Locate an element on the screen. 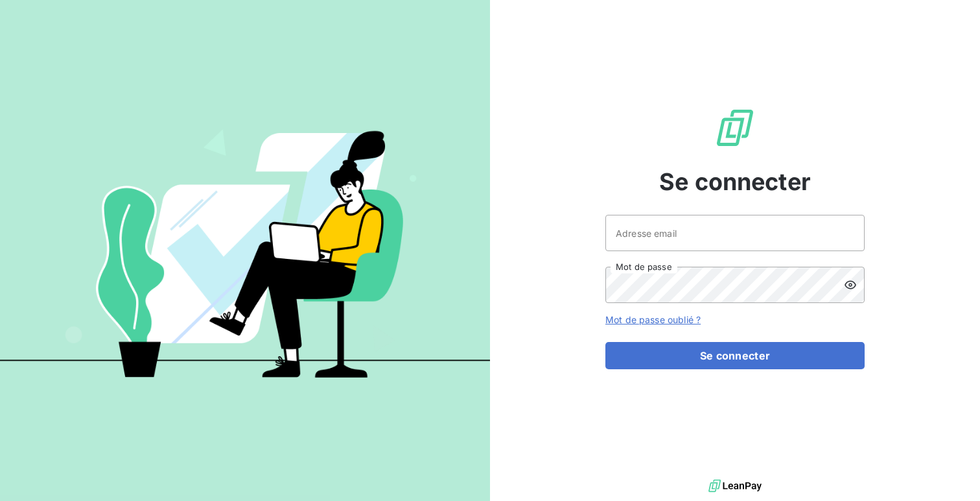 The image size is (980, 501). span: Se connecter is located at coordinates (735, 181).